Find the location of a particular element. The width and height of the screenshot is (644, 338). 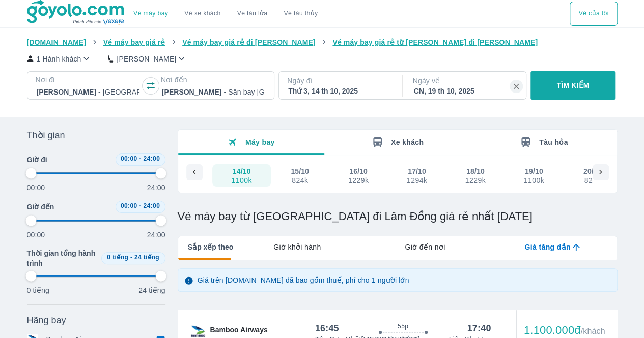

p: Ngày về is located at coordinates (465, 81).